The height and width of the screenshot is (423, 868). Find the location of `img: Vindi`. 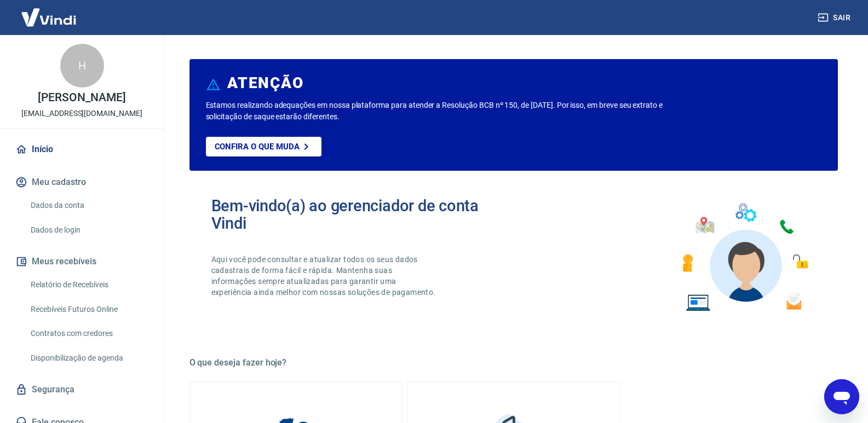

img: Vindi is located at coordinates (49, 17).